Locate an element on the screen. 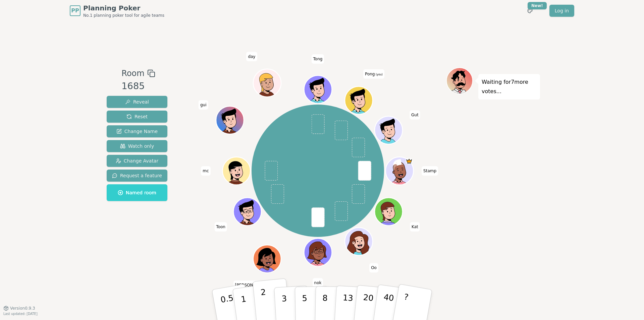 Image resolution: width=644 pixels, height=320 pixels. button: Watch only is located at coordinates (137, 146).